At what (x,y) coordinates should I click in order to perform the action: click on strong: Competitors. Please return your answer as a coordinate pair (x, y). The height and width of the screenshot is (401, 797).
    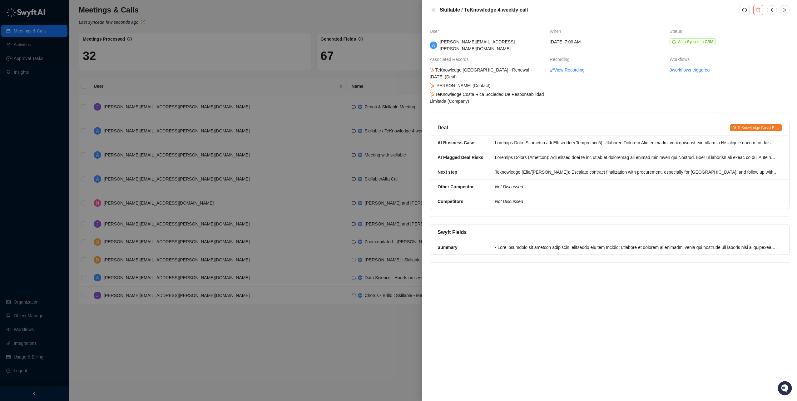
    Looking at the image, I should click on (450, 201).